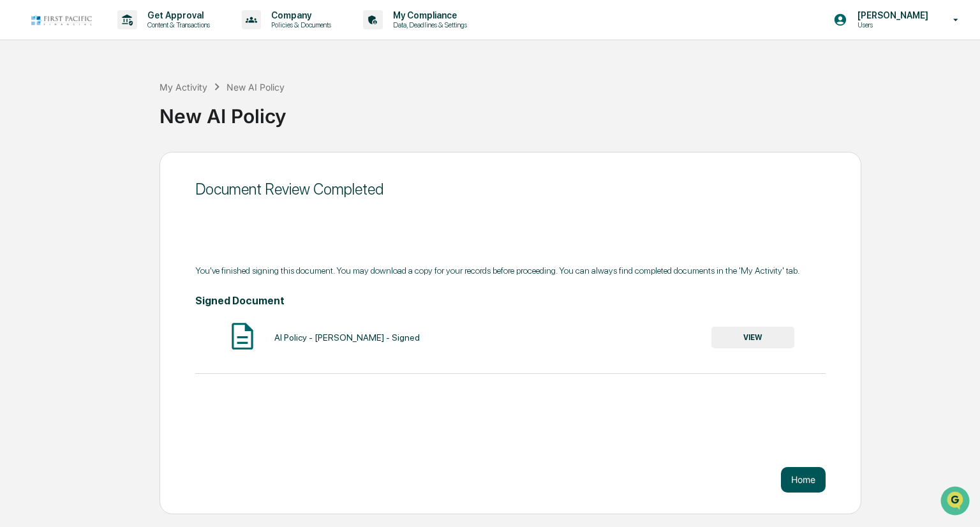 The height and width of the screenshot is (527, 980). What do you see at coordinates (428, 25) in the screenshot?
I see `p: Data, Deadlines & Settings` at bounding box center [428, 25].